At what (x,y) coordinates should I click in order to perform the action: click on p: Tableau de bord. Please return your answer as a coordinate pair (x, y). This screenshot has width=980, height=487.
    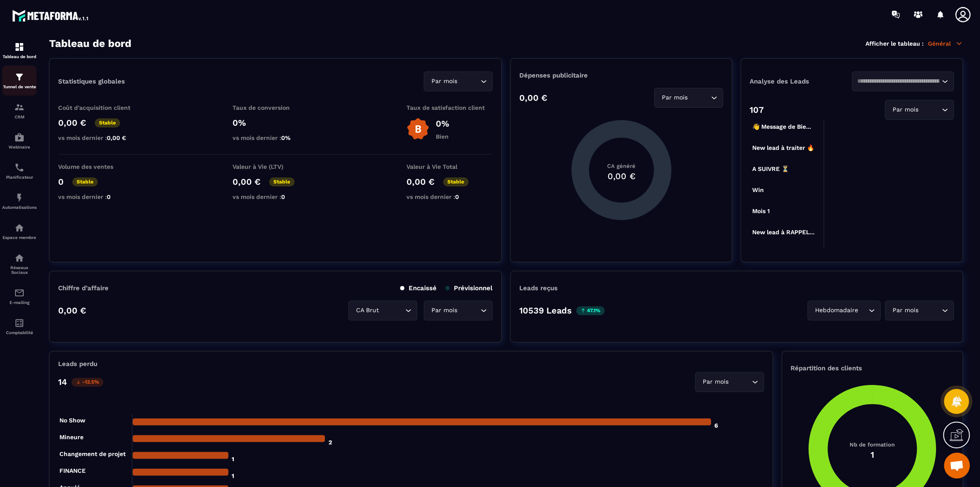
    Looking at the image, I should click on (19, 56).